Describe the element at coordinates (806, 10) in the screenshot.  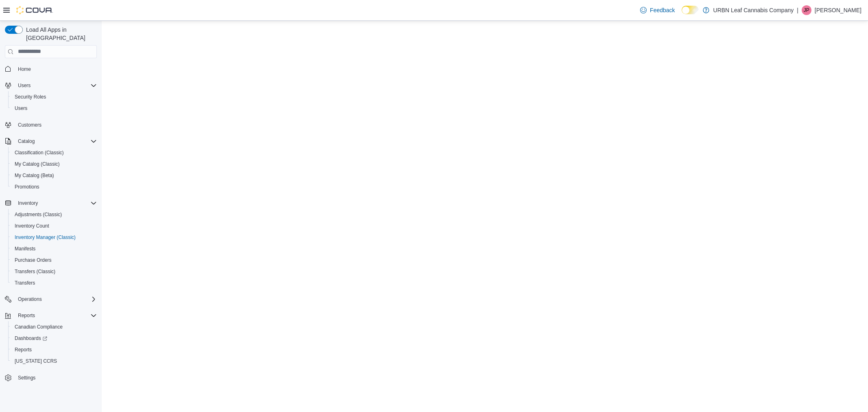
I see `span: JP` at that location.